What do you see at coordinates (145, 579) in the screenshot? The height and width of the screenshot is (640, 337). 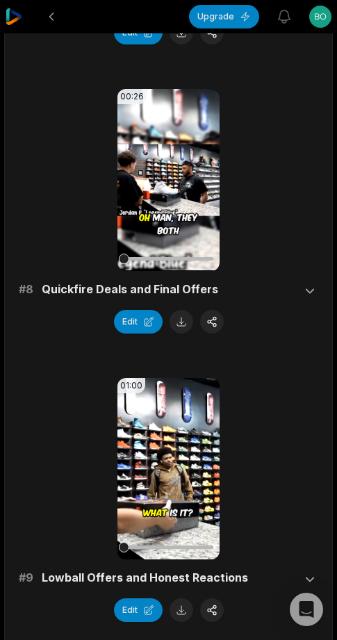 I see `span: Lowball Offers and Honest Reactions` at bounding box center [145, 579].